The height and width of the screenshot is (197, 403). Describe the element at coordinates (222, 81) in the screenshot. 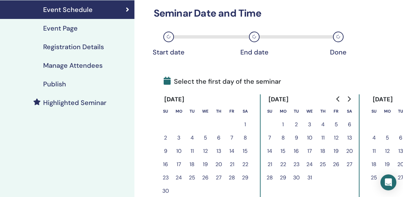

I see `span: Select the first day of the seminar` at that location.